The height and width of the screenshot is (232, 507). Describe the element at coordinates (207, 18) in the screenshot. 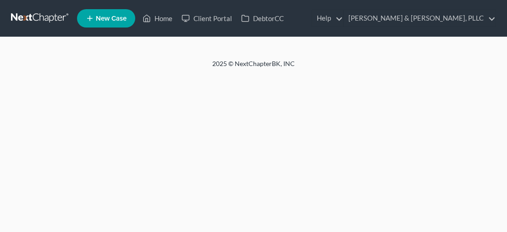

I see `a: Client Portal` at that location.